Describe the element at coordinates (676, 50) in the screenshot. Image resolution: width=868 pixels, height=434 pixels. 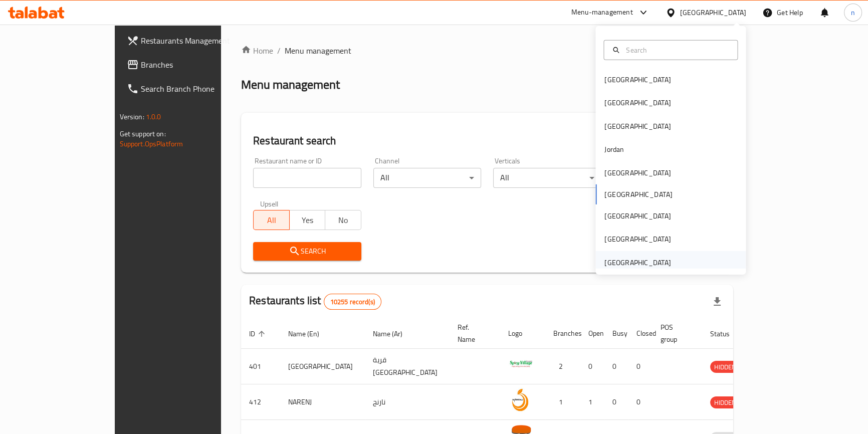
I see `input: Search` at that location.